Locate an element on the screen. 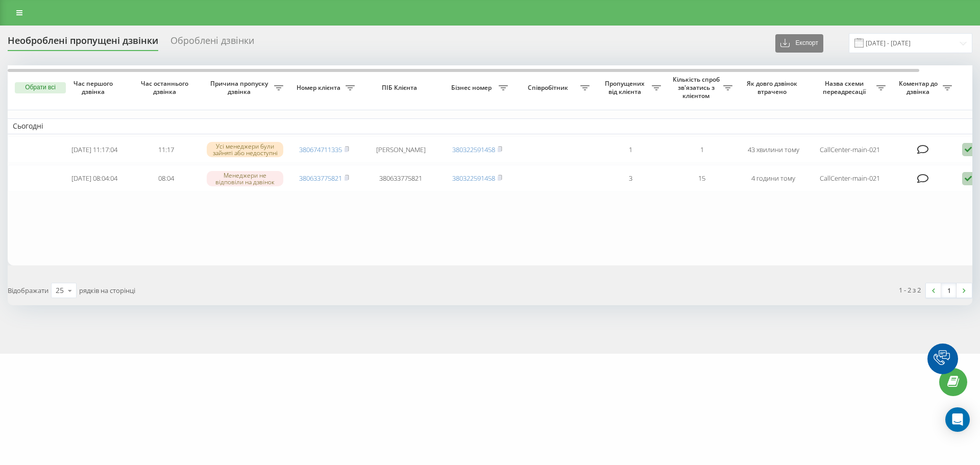 This screenshot has height=465, width=980. div: Менеджери не відповіли на дзвінок is located at coordinates (245, 179).